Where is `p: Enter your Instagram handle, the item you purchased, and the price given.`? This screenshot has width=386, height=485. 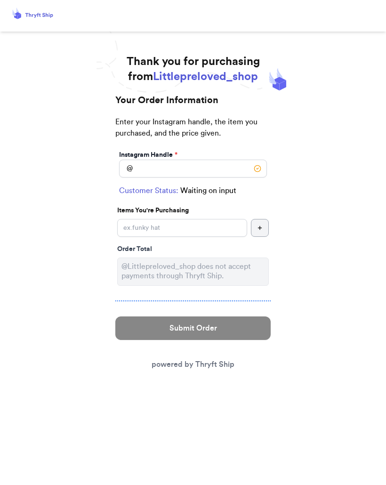 p: Enter your Instagram handle, the item you purchased, and the price given. is located at coordinates (193, 132).